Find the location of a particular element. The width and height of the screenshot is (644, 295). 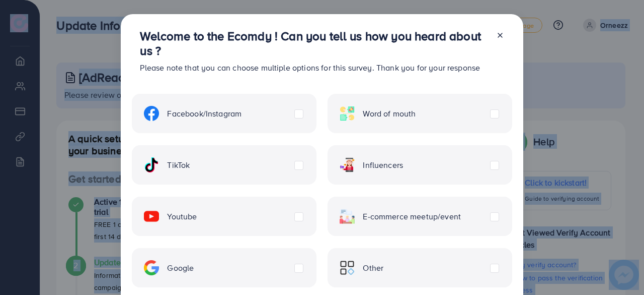

img: ic-influencers.a620ad43.svg is located at coordinates (347, 165).